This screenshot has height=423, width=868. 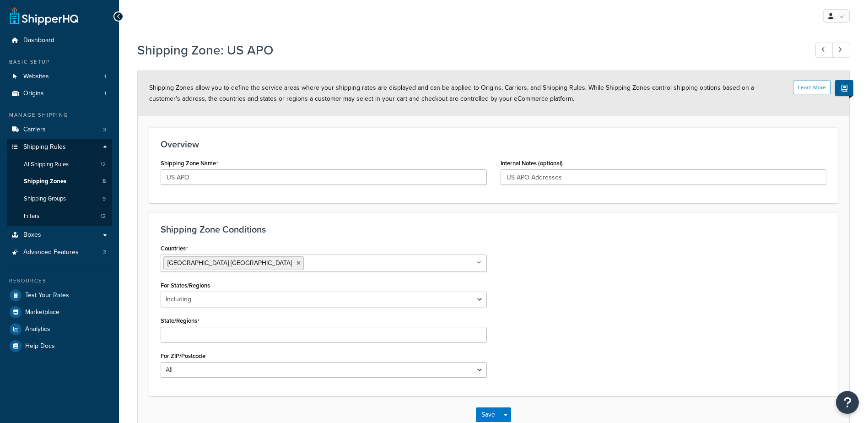 I want to click on h1: Shipping Zone: US APO, so click(x=468, y=50).